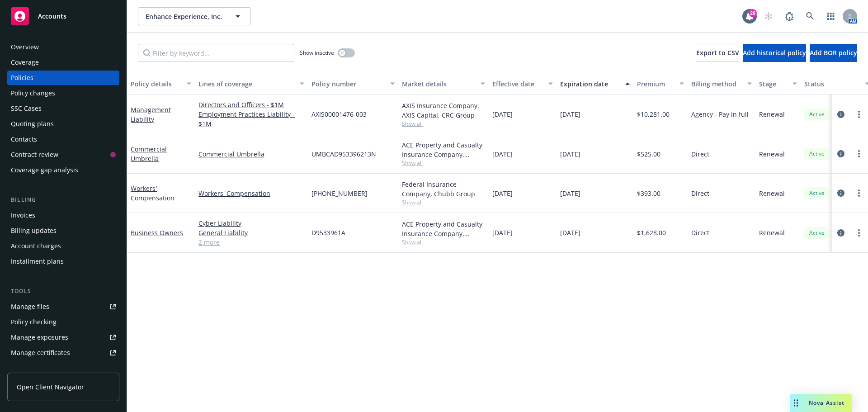 Image resolution: width=868 pixels, height=412 pixels. I want to click on button: Effective date, so click(523, 83).